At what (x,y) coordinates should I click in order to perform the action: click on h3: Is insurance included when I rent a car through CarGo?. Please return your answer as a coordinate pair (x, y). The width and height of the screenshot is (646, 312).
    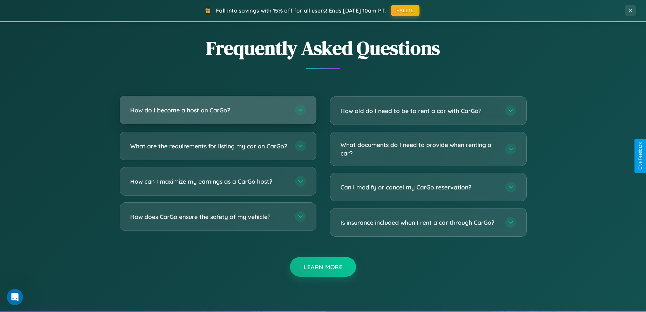
    Looking at the image, I should click on (419, 222).